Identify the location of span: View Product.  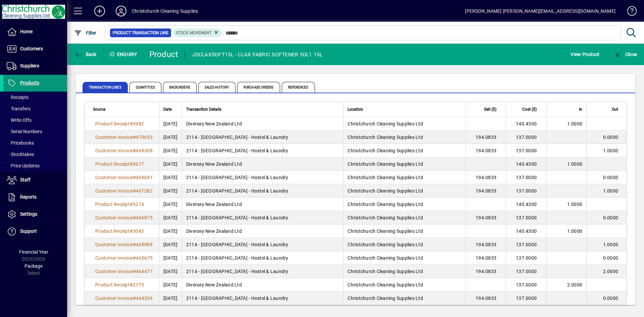
(585, 55).